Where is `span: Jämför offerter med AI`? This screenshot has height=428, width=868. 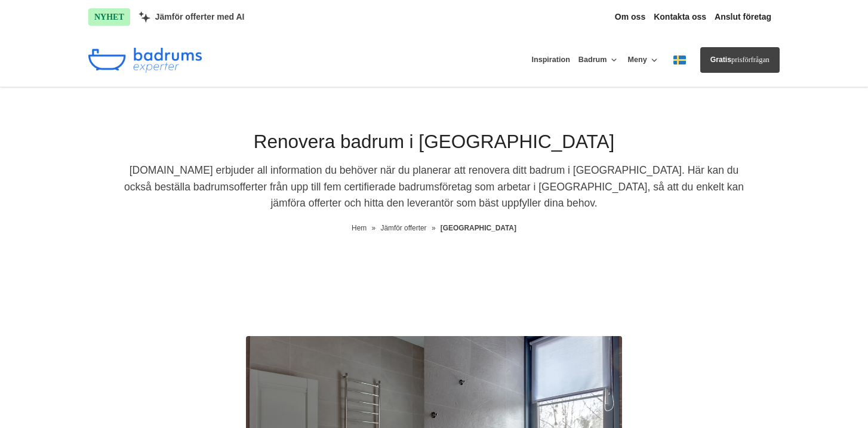
span: Jämför offerter med AI is located at coordinates (200, 17).